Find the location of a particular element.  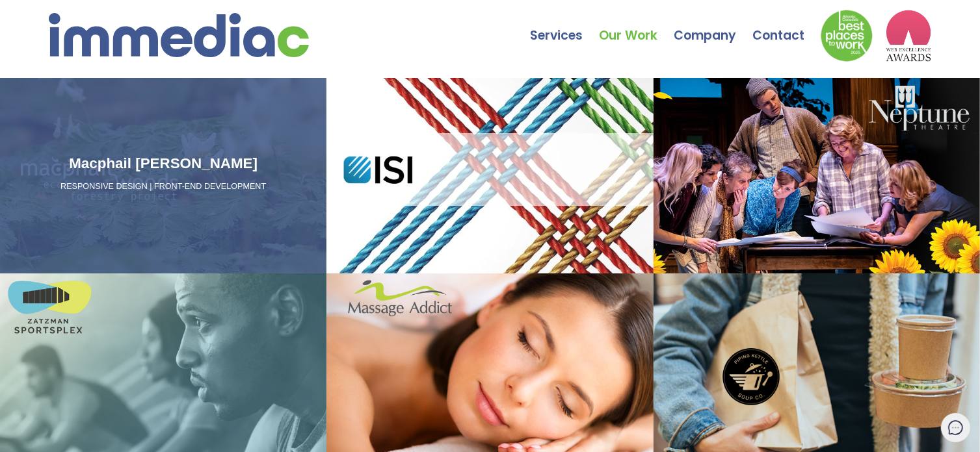

a: Company is located at coordinates (713, 26).